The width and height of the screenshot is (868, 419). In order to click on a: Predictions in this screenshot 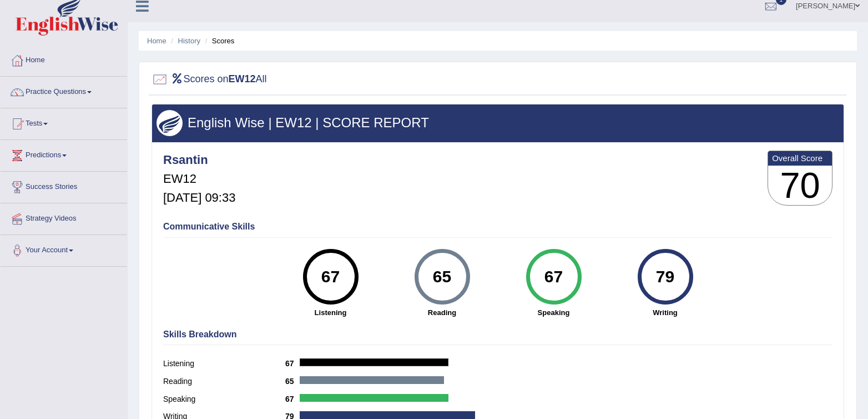, I will do `click(64, 154)`.